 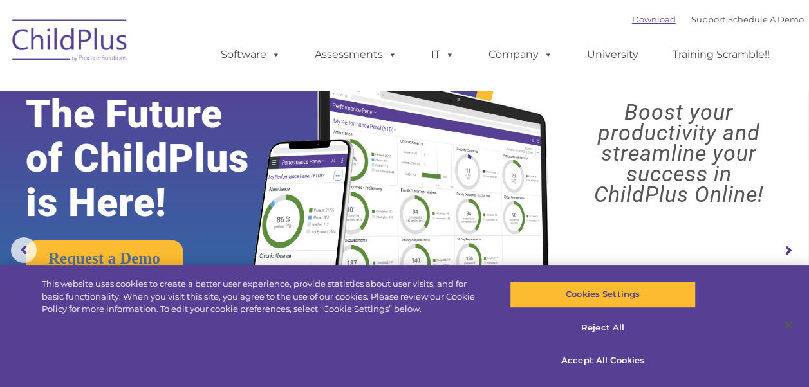 What do you see at coordinates (654, 19) in the screenshot?
I see `a: Download` at bounding box center [654, 19].